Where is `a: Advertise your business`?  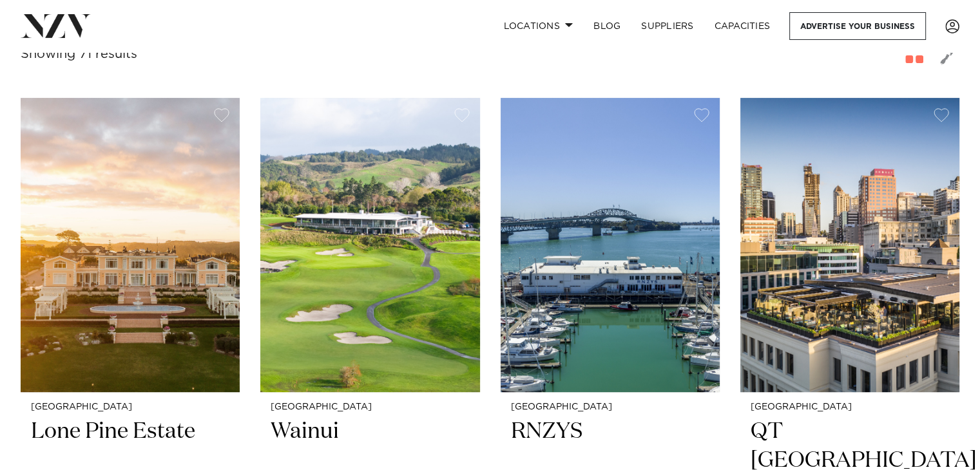 a: Advertise your business is located at coordinates (858, 26).